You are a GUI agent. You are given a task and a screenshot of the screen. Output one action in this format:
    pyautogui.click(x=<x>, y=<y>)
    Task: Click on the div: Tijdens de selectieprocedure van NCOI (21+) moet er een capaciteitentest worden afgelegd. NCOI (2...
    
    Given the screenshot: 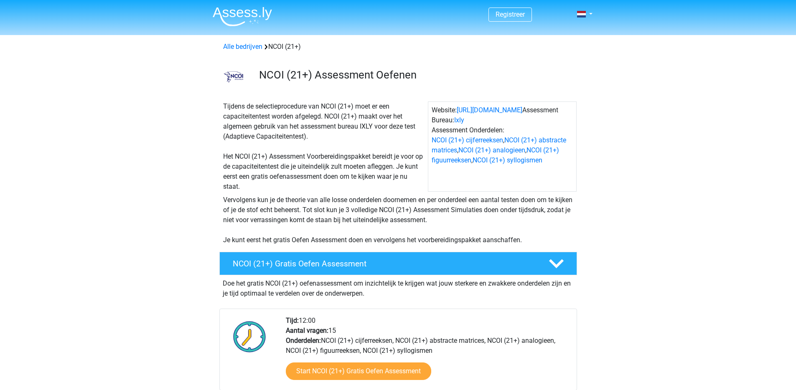 What is the action you would take?
    pyautogui.click(x=324, y=147)
    